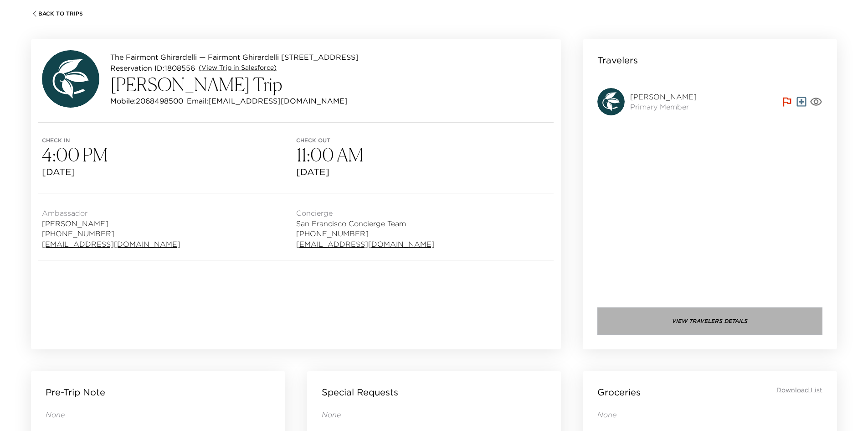 This screenshot has width=868, height=431. Describe the element at coordinates (237, 68) in the screenshot. I see `a: (View Trip in Salesforce)` at that location.